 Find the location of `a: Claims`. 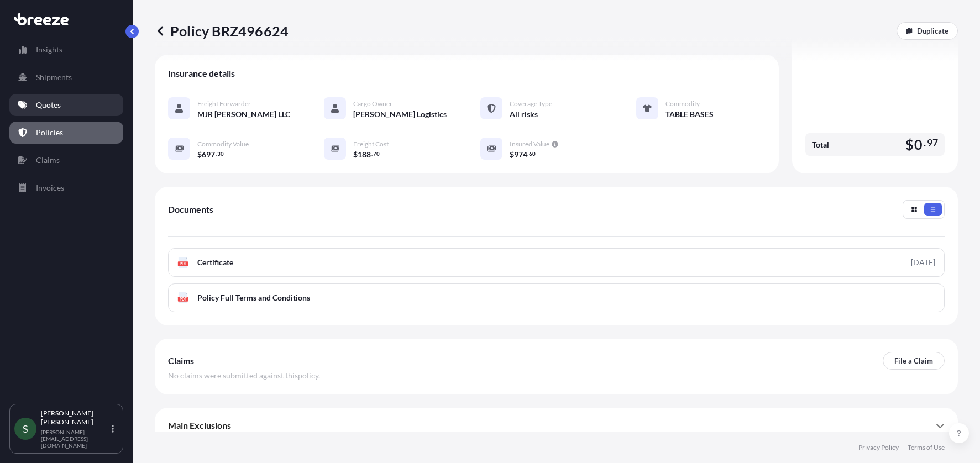

a: Claims is located at coordinates (66, 160).